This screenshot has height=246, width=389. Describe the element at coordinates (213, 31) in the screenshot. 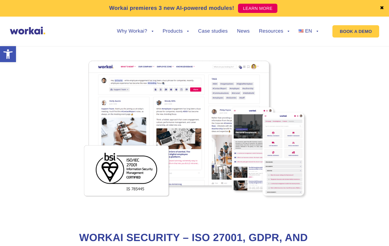

I see `a: Case studies` at that location.